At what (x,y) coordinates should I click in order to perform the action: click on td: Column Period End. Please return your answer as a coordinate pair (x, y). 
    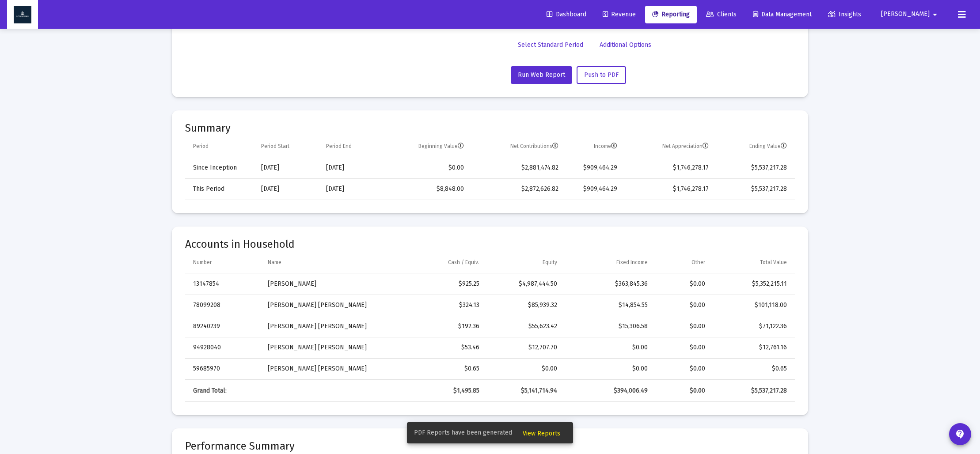
    Looking at the image, I should click on (350, 147).